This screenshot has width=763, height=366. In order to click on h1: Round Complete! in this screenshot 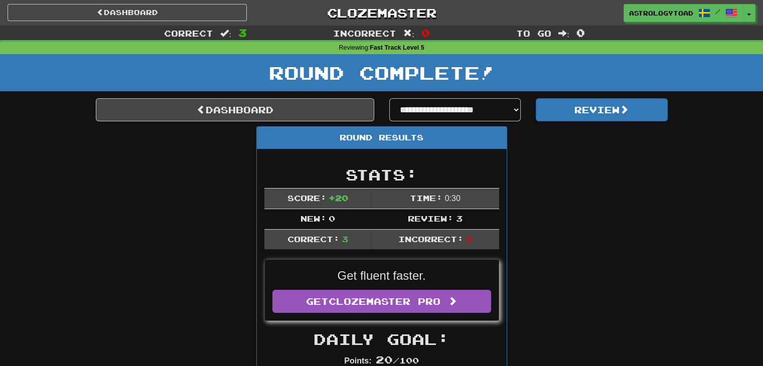, I will do `click(381, 73)`.